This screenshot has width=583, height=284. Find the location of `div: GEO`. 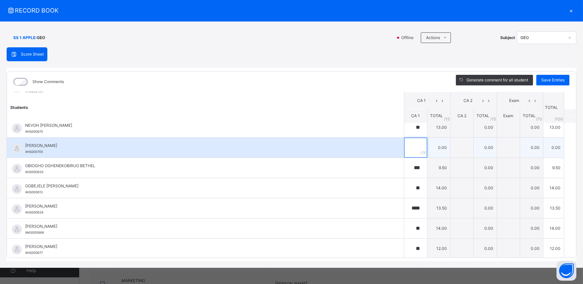

div: GEO is located at coordinates (542, 38).